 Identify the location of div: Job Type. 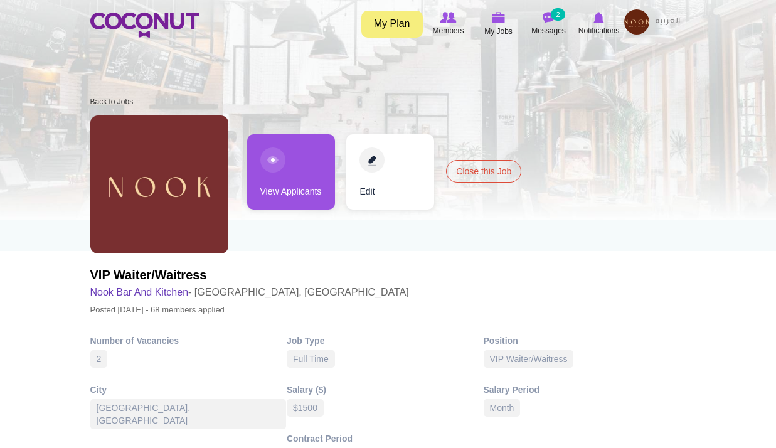
(385, 340).